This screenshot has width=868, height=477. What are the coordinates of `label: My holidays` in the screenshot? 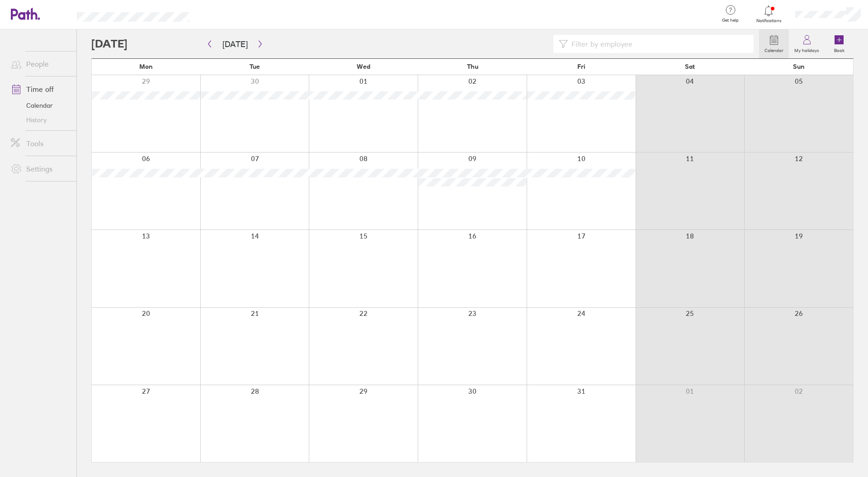 It's located at (806, 49).